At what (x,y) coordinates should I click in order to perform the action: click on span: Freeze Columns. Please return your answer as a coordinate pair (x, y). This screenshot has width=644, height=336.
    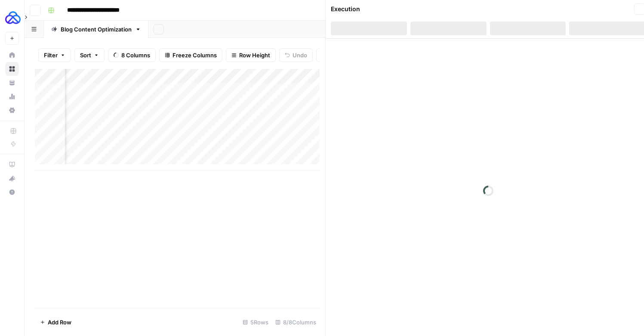
    Looking at the image, I should click on (195, 55).